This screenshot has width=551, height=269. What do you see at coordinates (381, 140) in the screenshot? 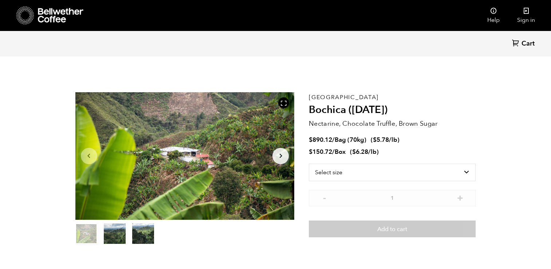
I see `bdi: 5.78` at bounding box center [381, 140].